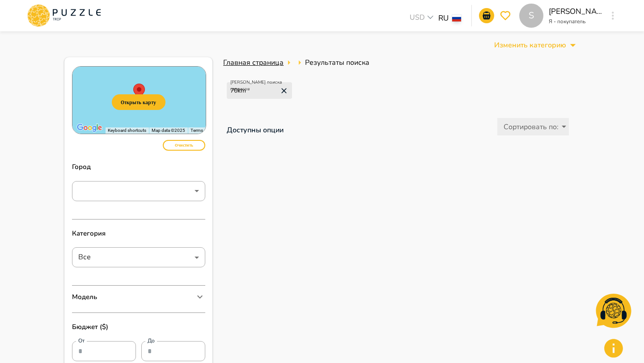 This screenshot has width=644, height=363. I want to click on button: go-to-basket-submit-button, so click(487, 16).